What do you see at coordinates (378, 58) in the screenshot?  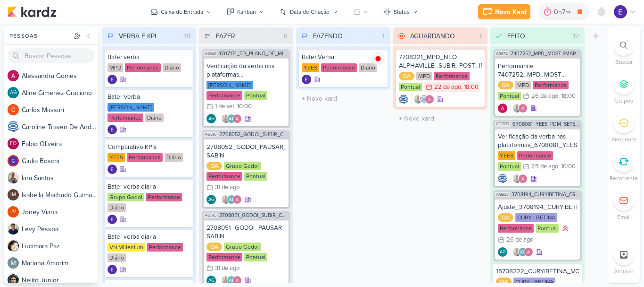 I see `img: tracking` at bounding box center [378, 58].